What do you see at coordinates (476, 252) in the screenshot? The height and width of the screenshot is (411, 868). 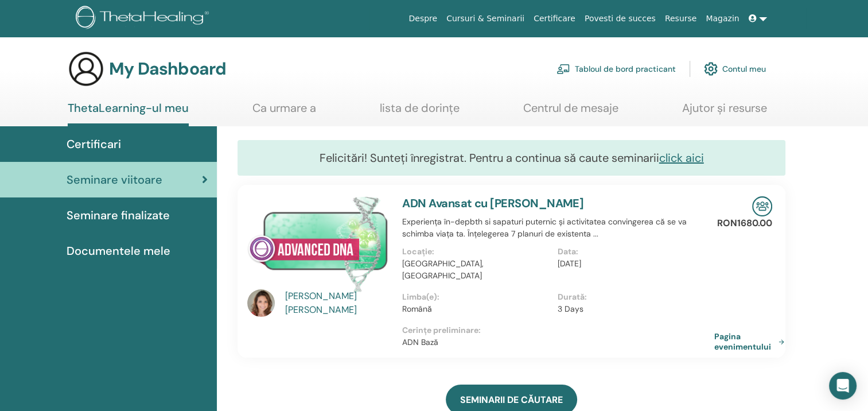 I see `p: Locație :` at bounding box center [476, 252].